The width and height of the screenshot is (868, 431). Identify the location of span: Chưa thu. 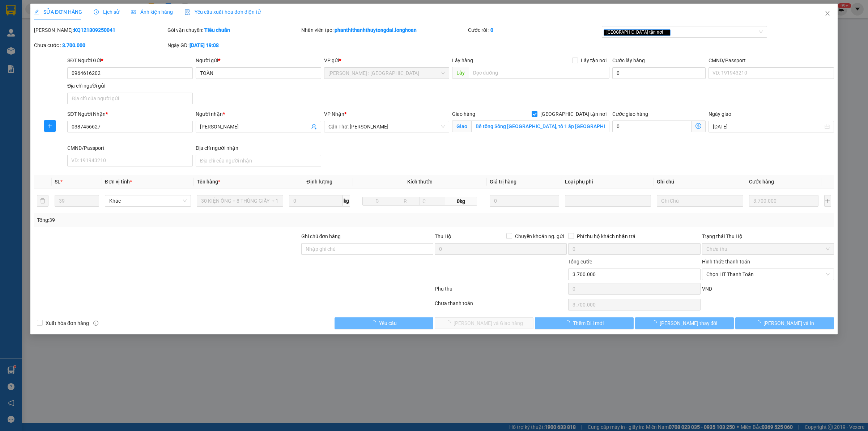
(768, 249).